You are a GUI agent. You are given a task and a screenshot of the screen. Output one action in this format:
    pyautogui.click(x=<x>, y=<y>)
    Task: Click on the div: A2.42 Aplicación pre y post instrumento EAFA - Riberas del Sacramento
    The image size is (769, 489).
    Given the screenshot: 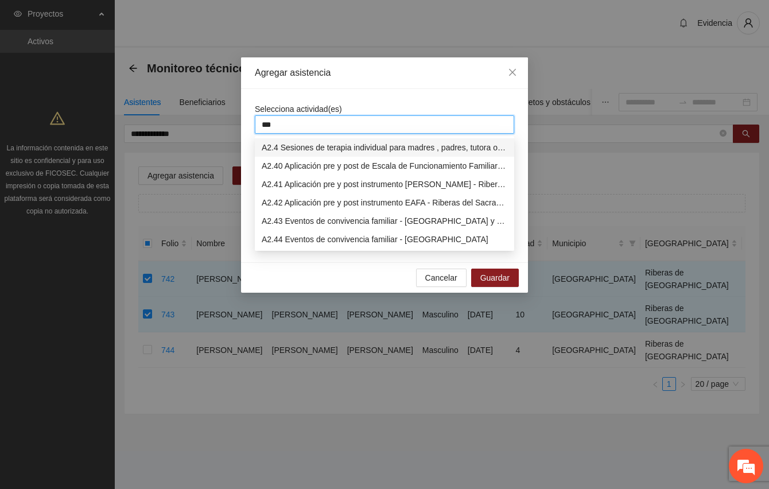 What is the action you would take?
    pyautogui.click(x=384, y=203)
    